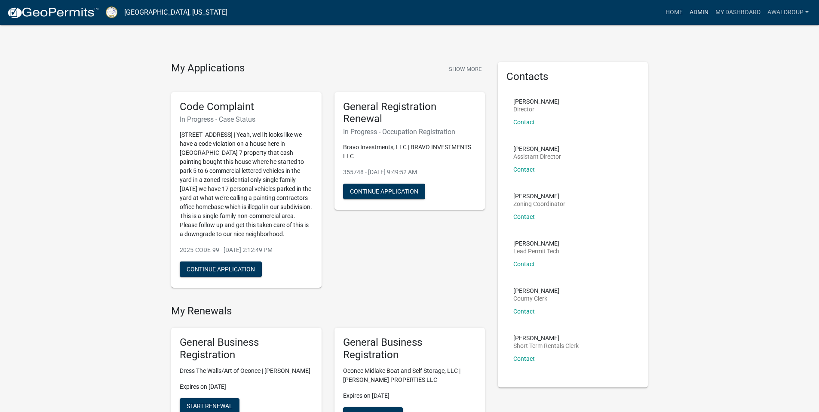 The image size is (819, 412). Describe the element at coordinates (788, 12) in the screenshot. I see `a: awaldroup` at that location.